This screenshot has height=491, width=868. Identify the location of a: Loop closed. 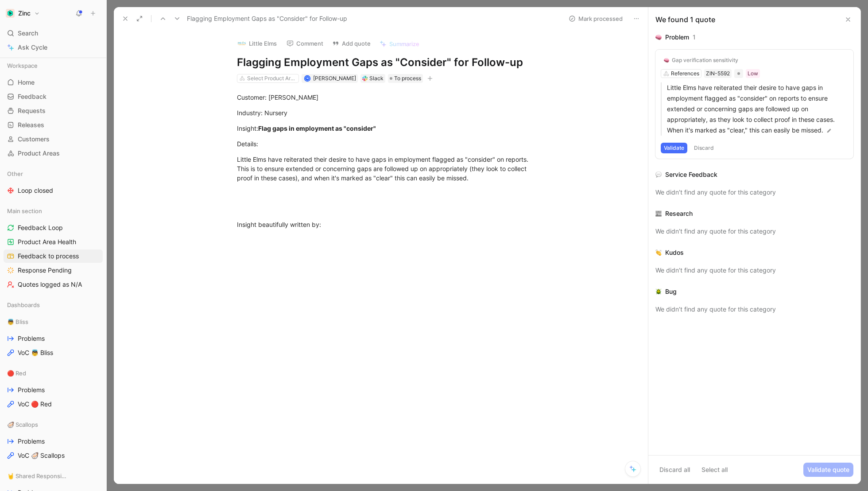
(53, 190).